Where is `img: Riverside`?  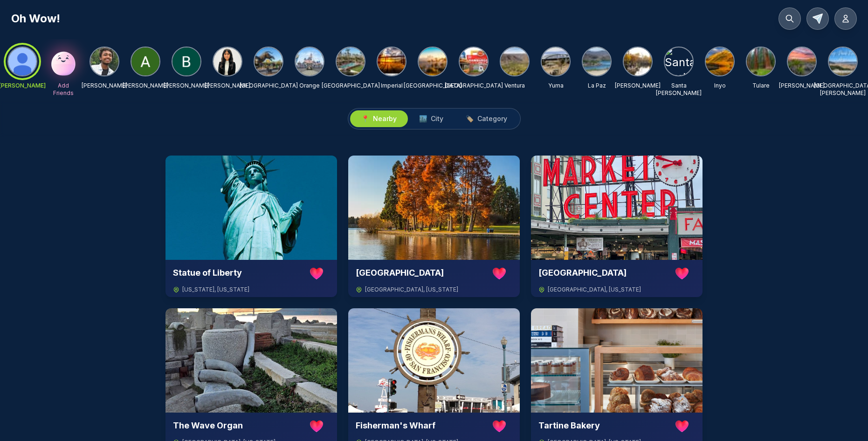
img: Riverside is located at coordinates (351, 61).